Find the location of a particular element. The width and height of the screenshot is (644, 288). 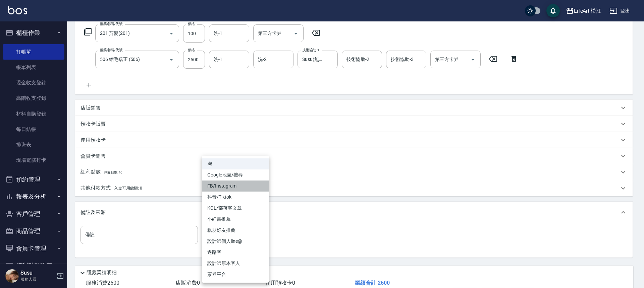

li: 抖音/Tiktok is located at coordinates (235, 197).